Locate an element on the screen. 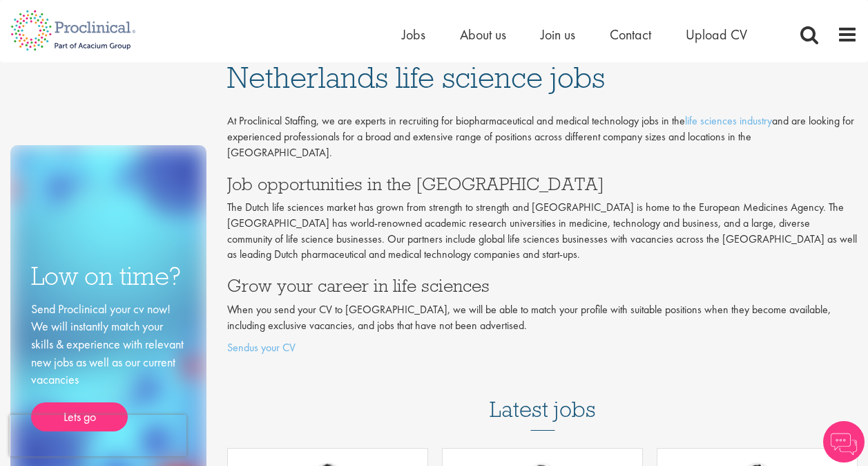  a: Sendus your CV is located at coordinates (261, 347).